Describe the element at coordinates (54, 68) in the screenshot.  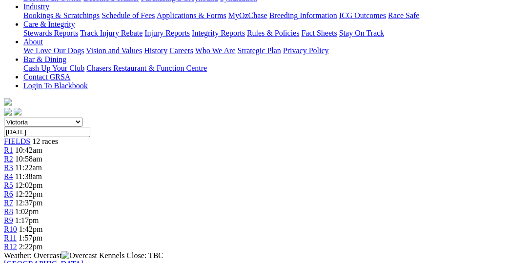
I see `a: Cash Up Your Club` at that location.